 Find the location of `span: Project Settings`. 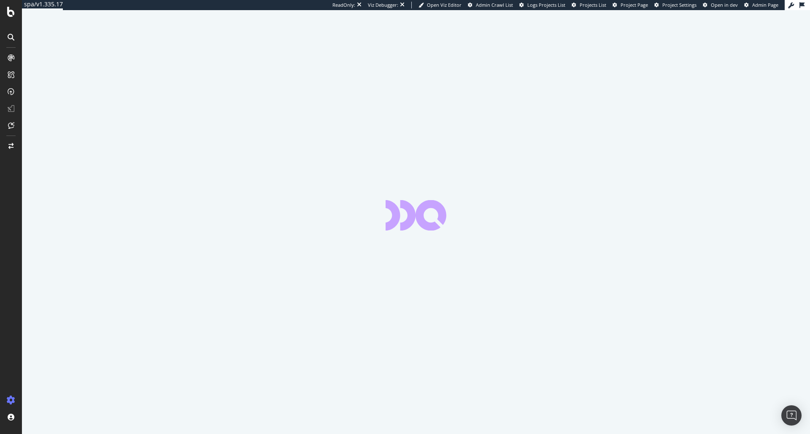

span: Project Settings is located at coordinates (679, 5).